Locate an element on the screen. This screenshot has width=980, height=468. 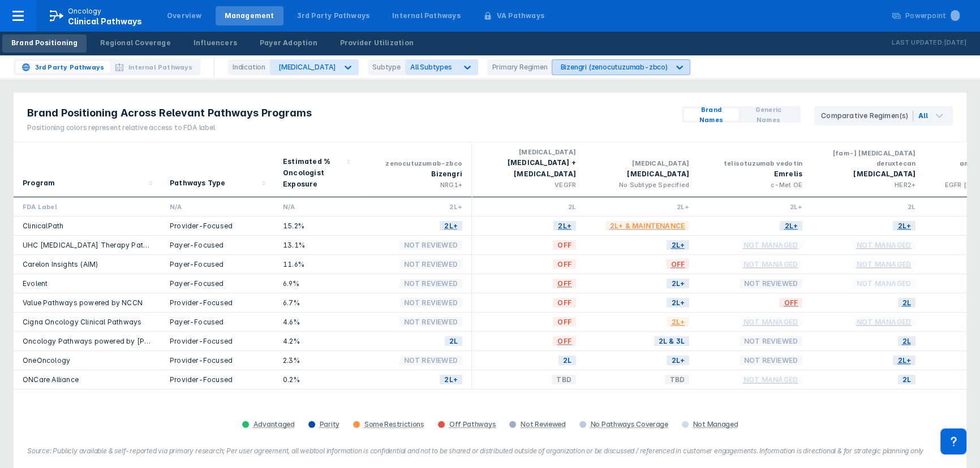
div: 11.6% is located at coordinates (316, 264).